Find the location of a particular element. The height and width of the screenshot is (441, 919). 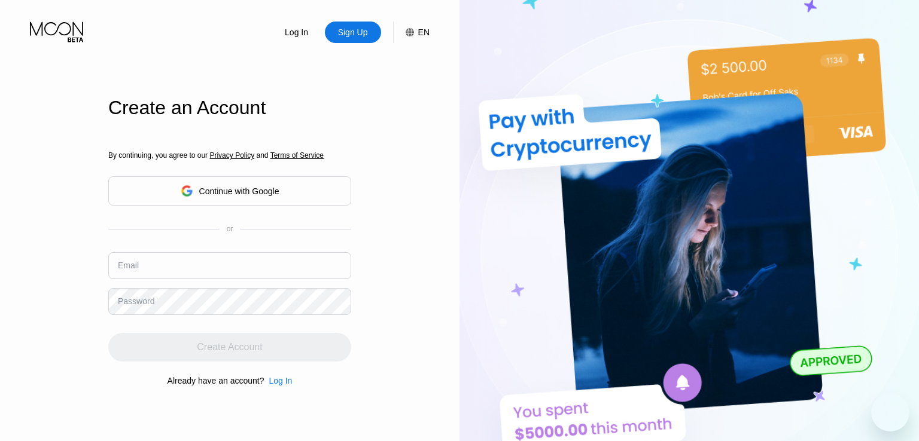

div: Email is located at coordinates (128, 266).